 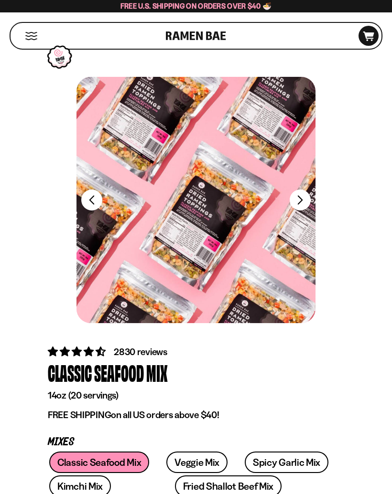 I want to click on span: 2830 reviews, so click(x=140, y=352).